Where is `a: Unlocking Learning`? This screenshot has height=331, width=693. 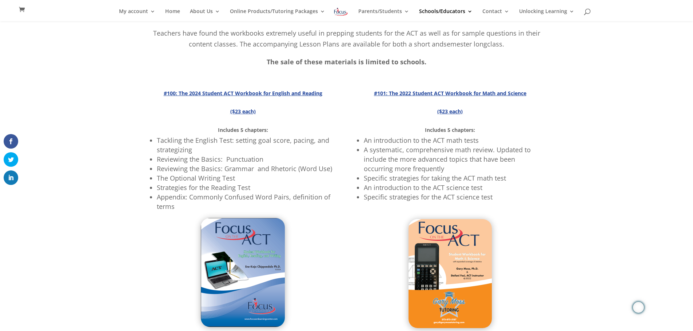 a: Unlocking Learning is located at coordinates (547, 15).